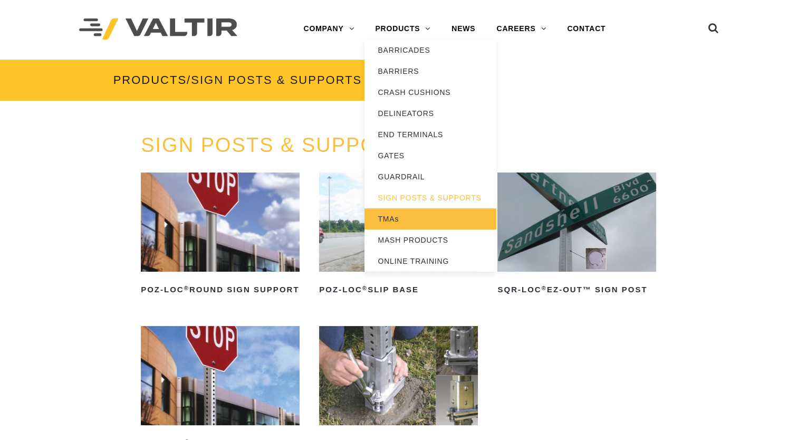  What do you see at coordinates (430, 261) in the screenshot?
I see `a: ONLINE TRAINING` at bounding box center [430, 261].